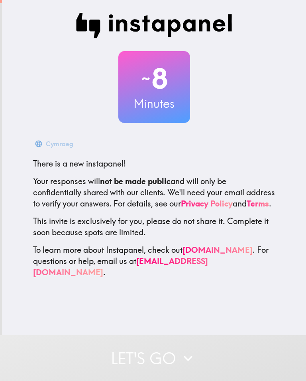 The image size is (306, 381). I want to click on div: Cymraeg, so click(59, 144).